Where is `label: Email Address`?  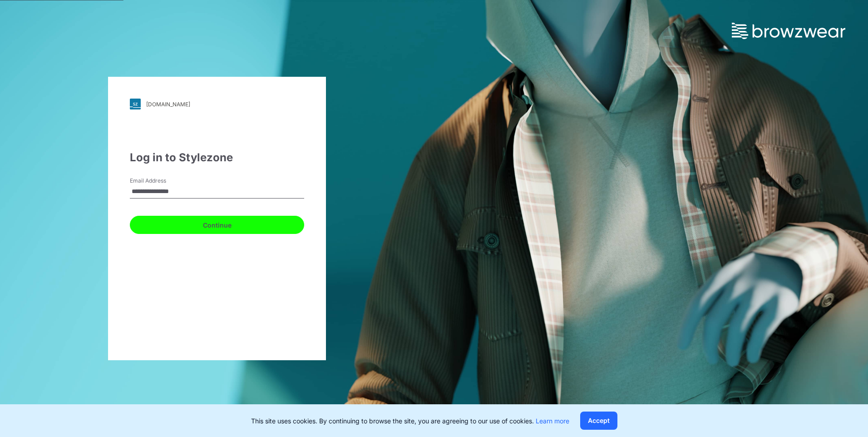 label: Email Address is located at coordinates (162, 181).